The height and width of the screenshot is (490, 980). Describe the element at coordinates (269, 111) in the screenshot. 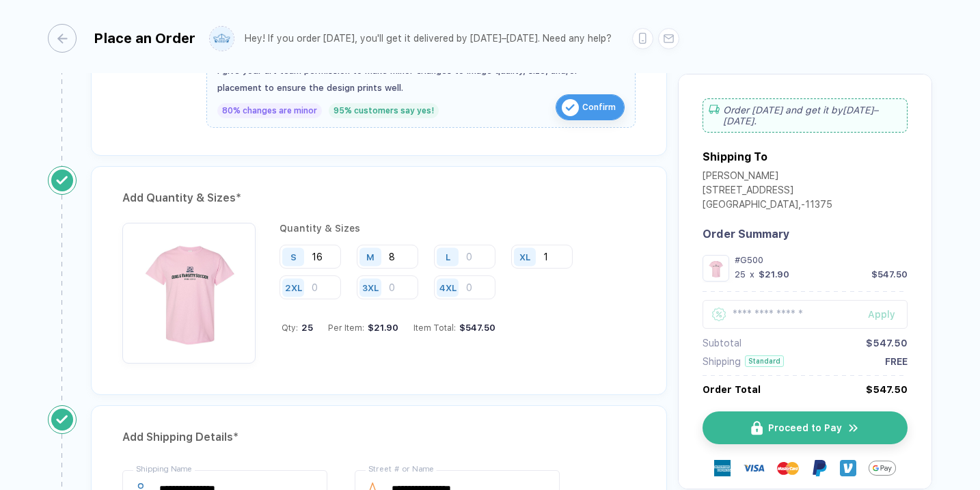

I see `div: 80% changes are minor` at that location.